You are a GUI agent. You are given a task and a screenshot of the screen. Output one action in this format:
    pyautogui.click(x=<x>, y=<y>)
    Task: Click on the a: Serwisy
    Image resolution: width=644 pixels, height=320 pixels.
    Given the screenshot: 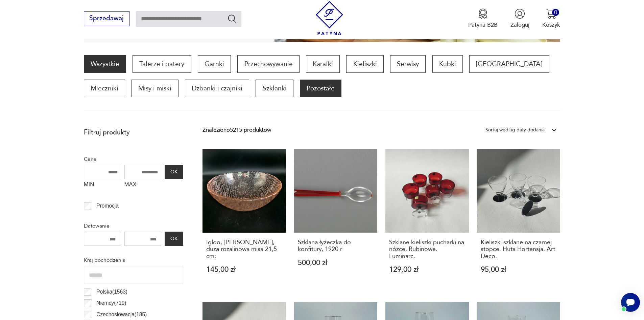 What is the action you would take?
    pyautogui.click(x=408, y=64)
    